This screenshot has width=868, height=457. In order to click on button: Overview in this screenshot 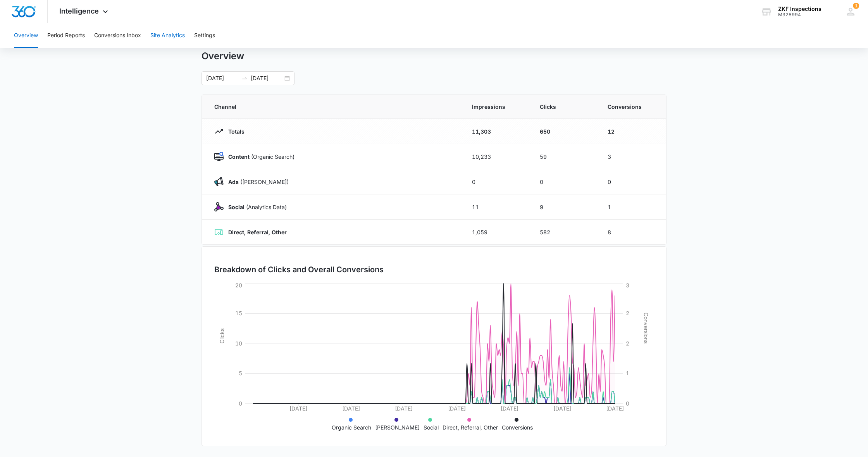, I will do `click(26, 36)`.